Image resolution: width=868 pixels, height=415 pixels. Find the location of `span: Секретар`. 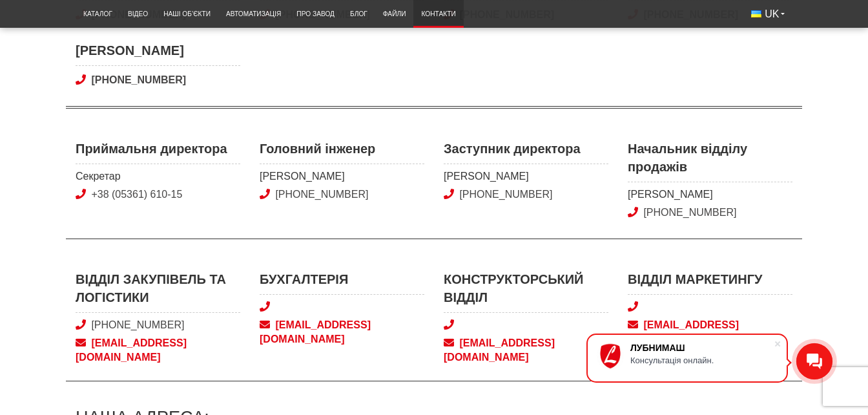

span: Секретар is located at coordinates (157, 177).